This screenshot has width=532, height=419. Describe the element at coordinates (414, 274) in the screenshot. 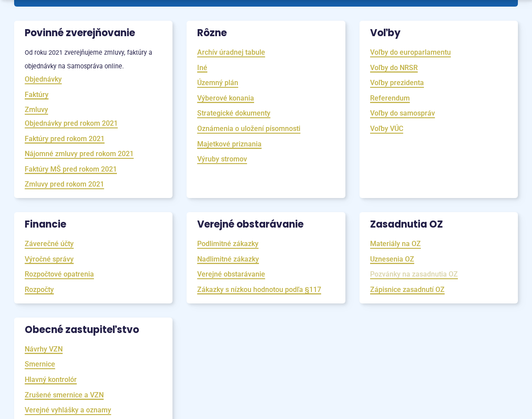

I see `a: Pozvánky na zasadnutia OZ` at that location.